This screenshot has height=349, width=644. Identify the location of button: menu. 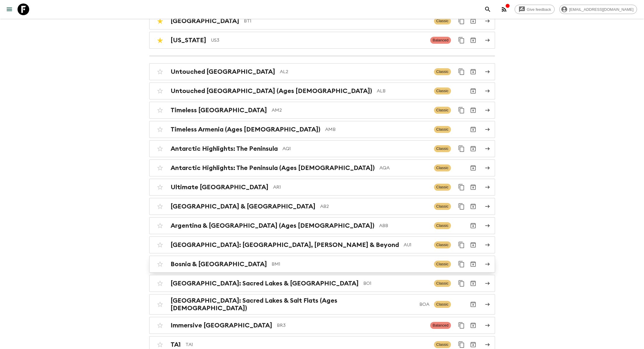
(9, 9).